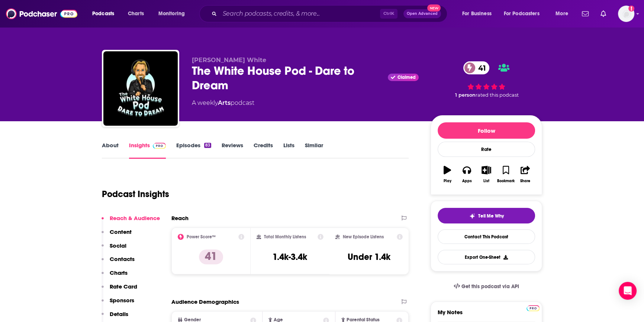 This screenshot has height=322, width=644. Describe the element at coordinates (135, 195) in the screenshot. I see `h1: Podcast Insights` at that location.